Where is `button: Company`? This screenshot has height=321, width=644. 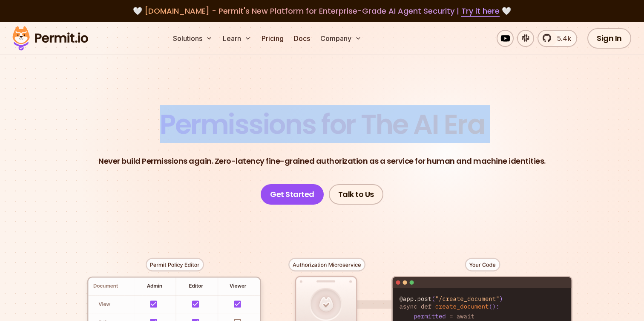 button: Company is located at coordinates (340, 38).